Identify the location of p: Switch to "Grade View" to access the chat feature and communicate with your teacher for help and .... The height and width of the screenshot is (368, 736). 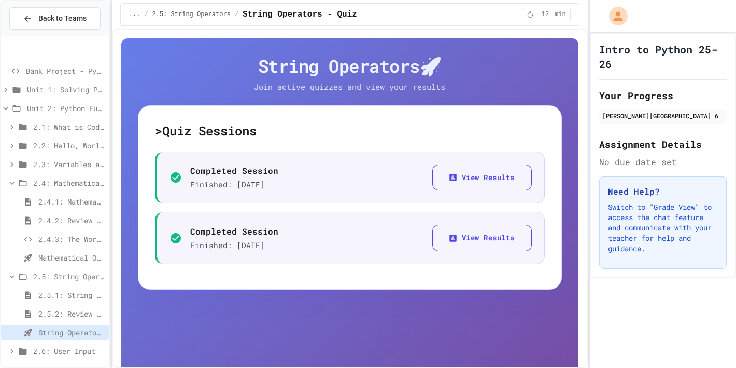
(663, 228).